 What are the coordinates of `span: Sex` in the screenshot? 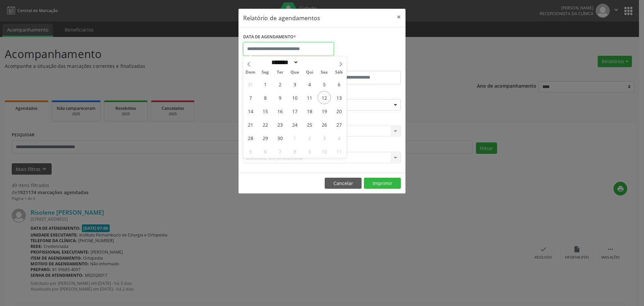 It's located at (325, 73).